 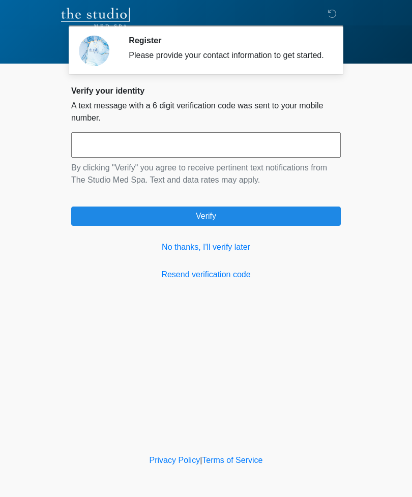 What do you see at coordinates (206, 112) in the screenshot?
I see `p: A text message with a 6 digit verification code was sent to your mobile number.` at bounding box center [206, 112].